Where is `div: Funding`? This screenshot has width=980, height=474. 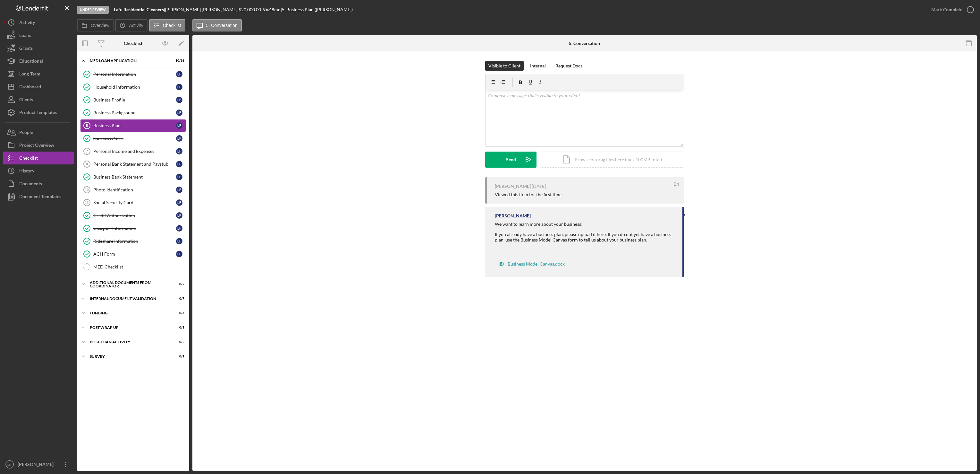
div: Funding is located at coordinates (129, 313).